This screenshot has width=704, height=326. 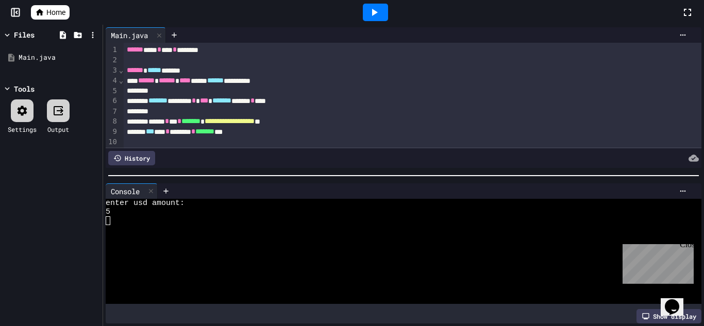 What do you see at coordinates (112, 60) in the screenshot?
I see `div: 2` at bounding box center [112, 60].